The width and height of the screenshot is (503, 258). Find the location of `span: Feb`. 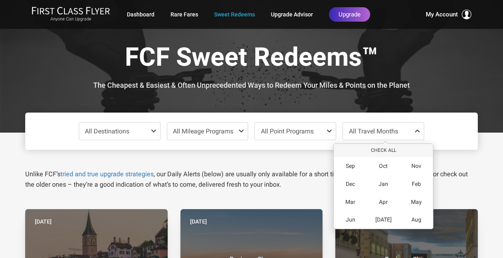

span: Feb is located at coordinates (416, 184).